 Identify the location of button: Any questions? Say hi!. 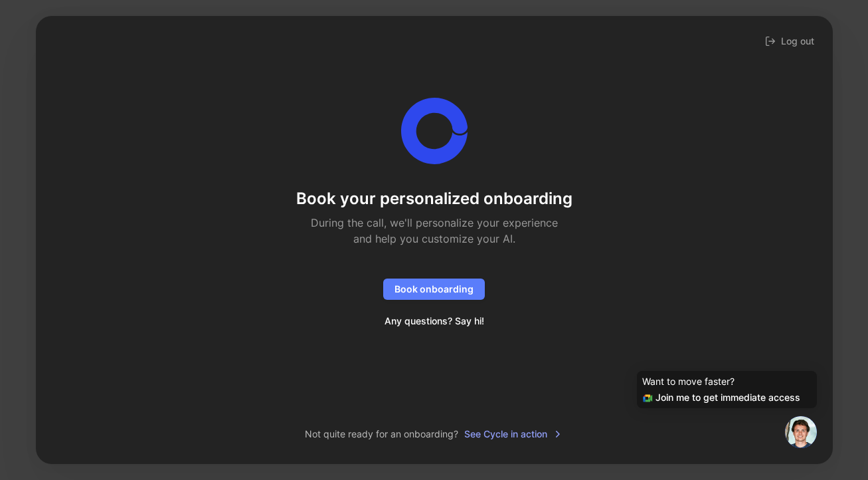
(434, 321).